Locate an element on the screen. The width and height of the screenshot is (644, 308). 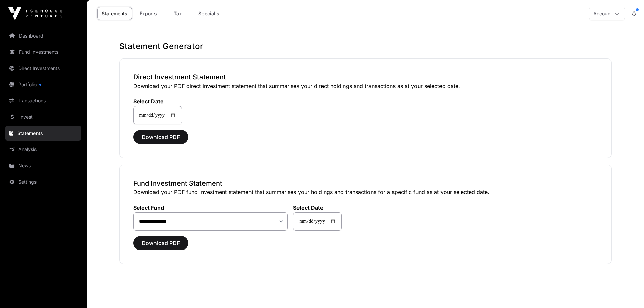
a: Invest is located at coordinates (43, 117).